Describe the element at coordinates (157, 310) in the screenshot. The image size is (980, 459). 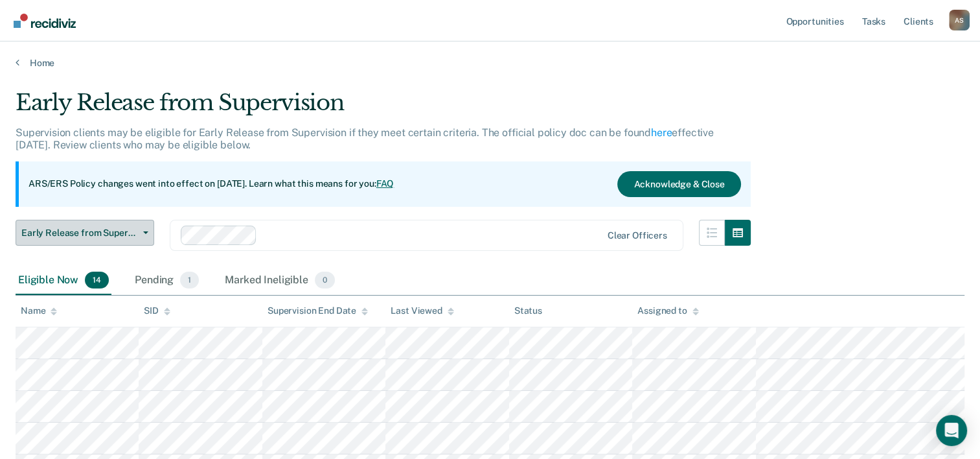
I see `div: SID` at that location.